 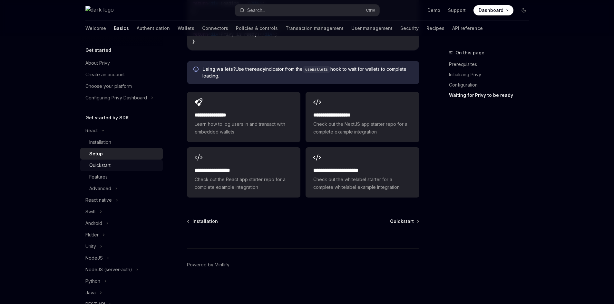 I want to click on div: Python, so click(x=93, y=282).